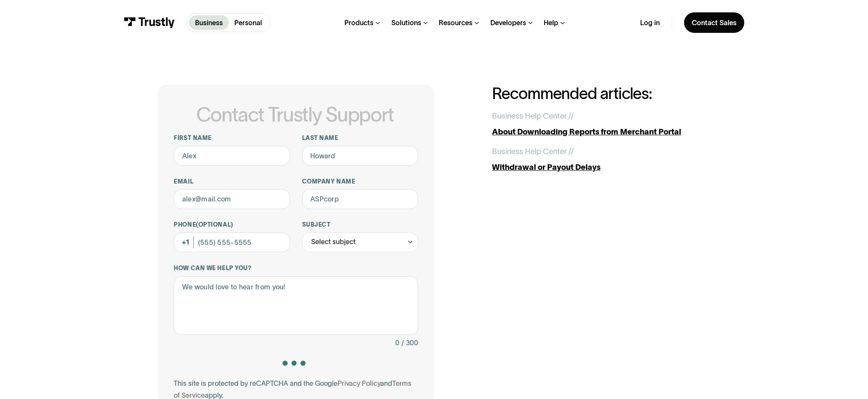 This screenshot has height=399, width=868. Describe the element at coordinates (209, 22) in the screenshot. I see `p: Business` at that location.